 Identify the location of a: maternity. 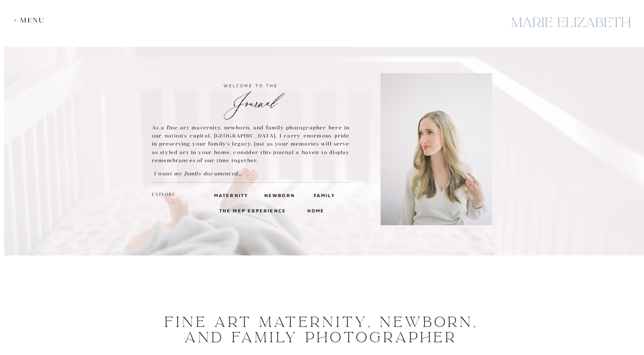
(229, 195).